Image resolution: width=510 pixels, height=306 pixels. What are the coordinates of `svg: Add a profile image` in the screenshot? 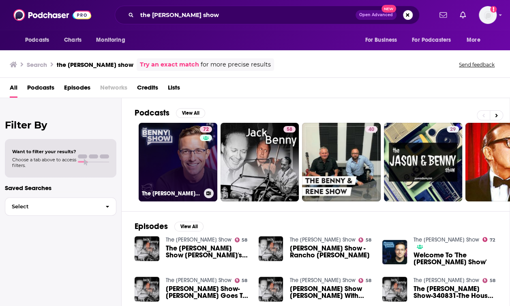 It's located at (494, 9).